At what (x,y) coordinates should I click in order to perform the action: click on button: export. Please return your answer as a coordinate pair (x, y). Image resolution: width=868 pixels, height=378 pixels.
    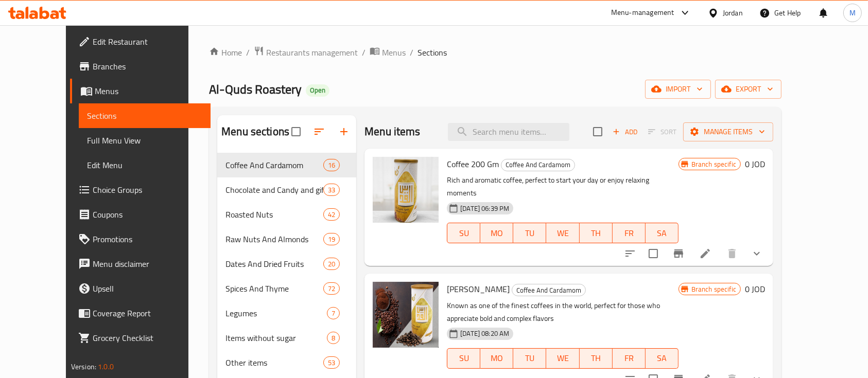
    Looking at the image, I should click on (747, 89).